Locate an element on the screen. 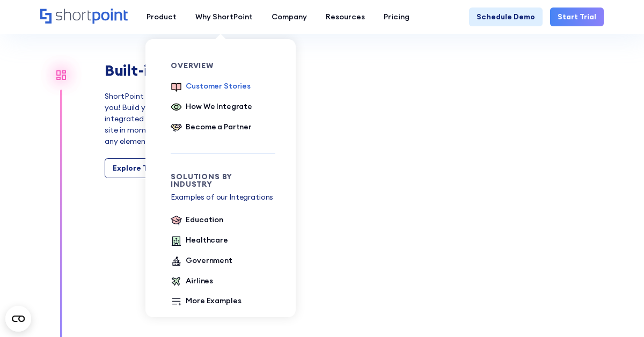  div: More Examples is located at coordinates (213, 300).